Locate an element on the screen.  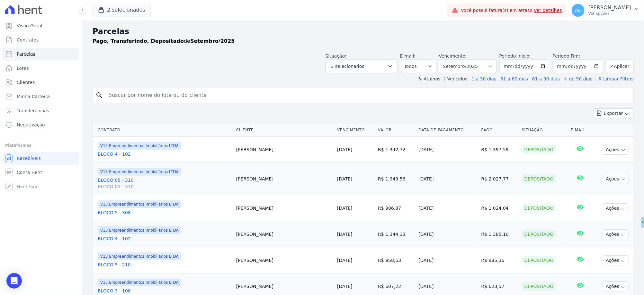
span: Você possui fatura(s) em atraso. is located at coordinates (511, 10).